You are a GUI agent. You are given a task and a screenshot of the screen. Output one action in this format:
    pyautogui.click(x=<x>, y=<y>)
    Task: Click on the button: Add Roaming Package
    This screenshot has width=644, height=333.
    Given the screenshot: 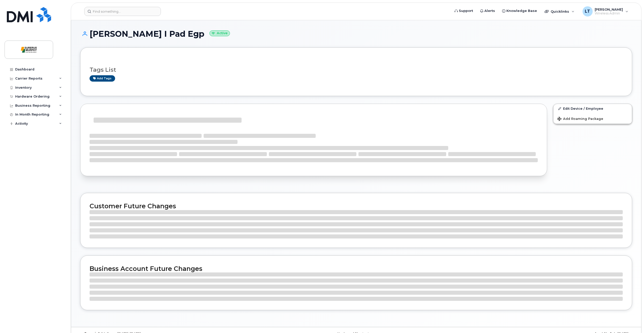 What is the action you would take?
    pyautogui.click(x=592, y=118)
    